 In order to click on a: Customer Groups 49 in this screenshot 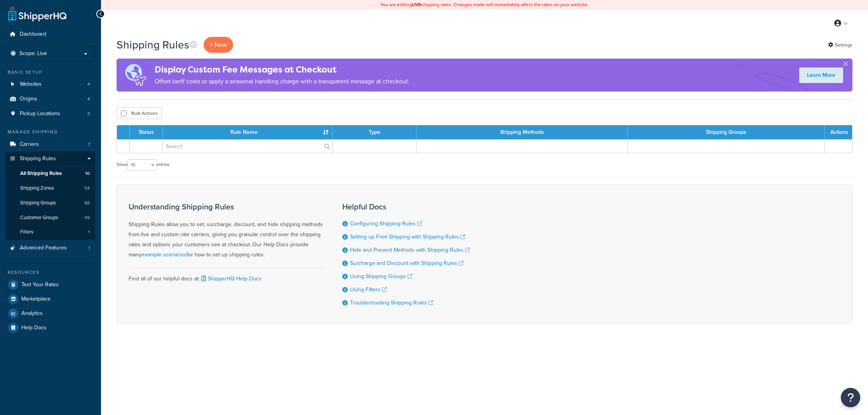, I will do `click(51, 218)`.